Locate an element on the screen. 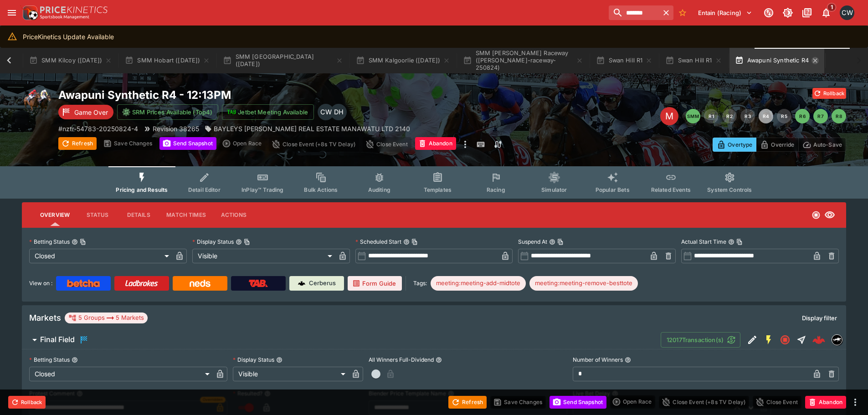 The height and width of the screenshot is (415, 868). div: Start From is located at coordinates (779, 145).